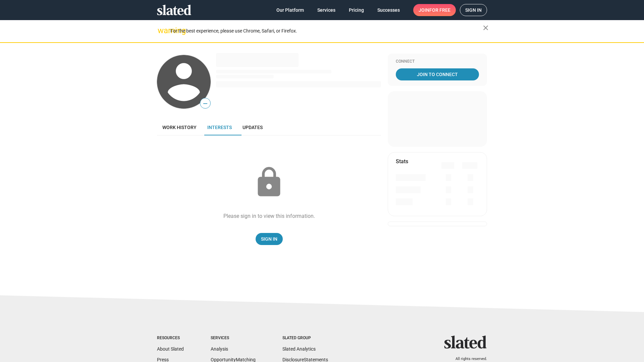  Describe the element at coordinates (437, 62) in the screenshot. I see `div: Connect` at that location.